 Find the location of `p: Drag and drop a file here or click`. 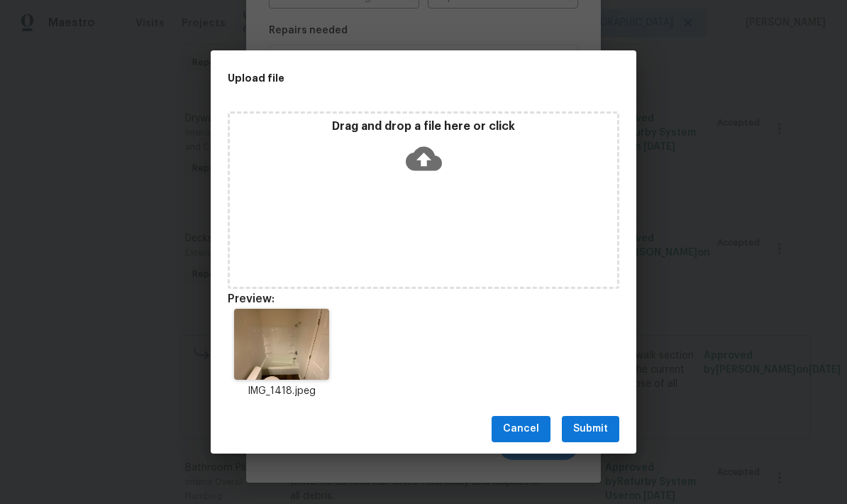

p: Drag and drop a file here or click is located at coordinates (424, 127).